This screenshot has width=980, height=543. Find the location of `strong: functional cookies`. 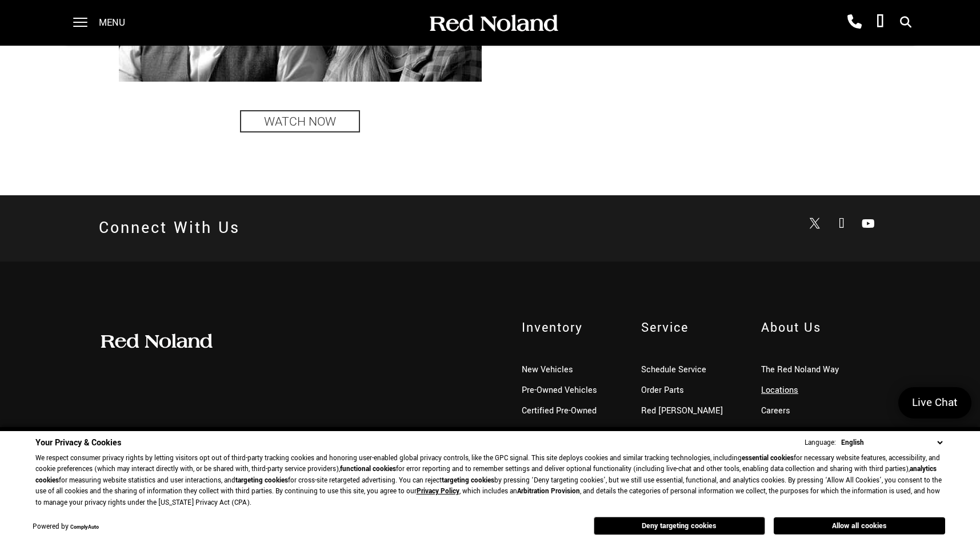

strong: functional cookies is located at coordinates (368, 469).